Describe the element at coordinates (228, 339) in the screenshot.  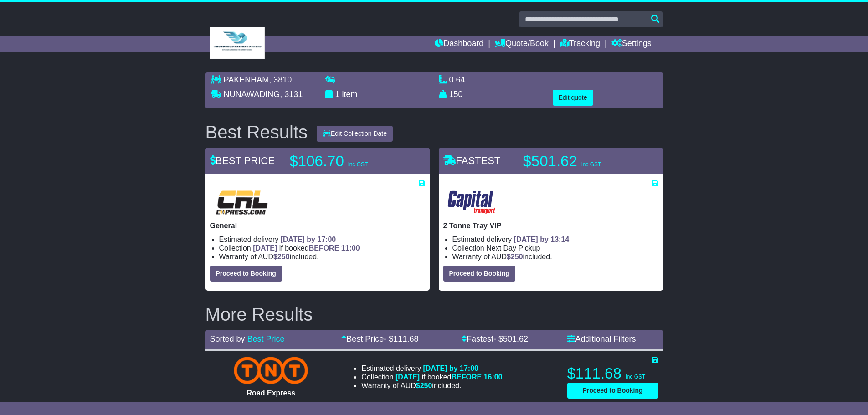
I see `span: Sorted by` at that location.